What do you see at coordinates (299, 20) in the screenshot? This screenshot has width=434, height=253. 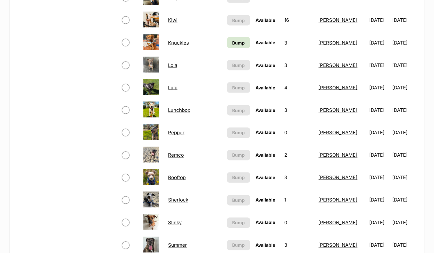 I see `td: 16` at bounding box center [299, 20].